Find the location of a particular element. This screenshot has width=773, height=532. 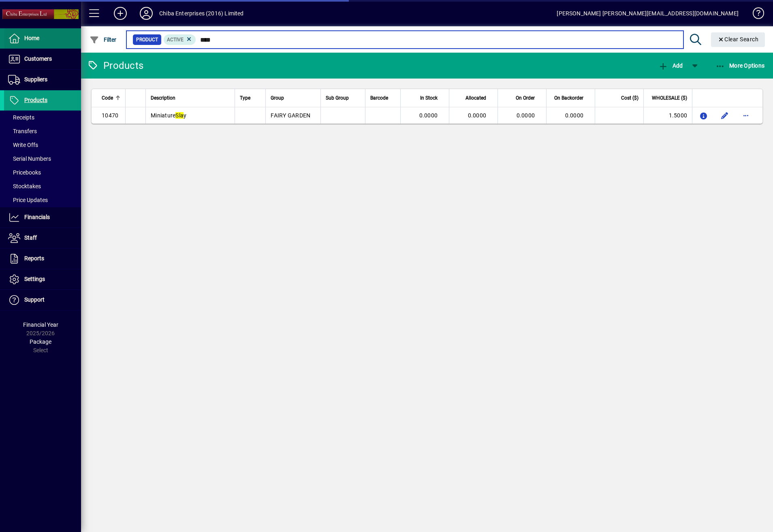

button: More options is located at coordinates (745, 115).